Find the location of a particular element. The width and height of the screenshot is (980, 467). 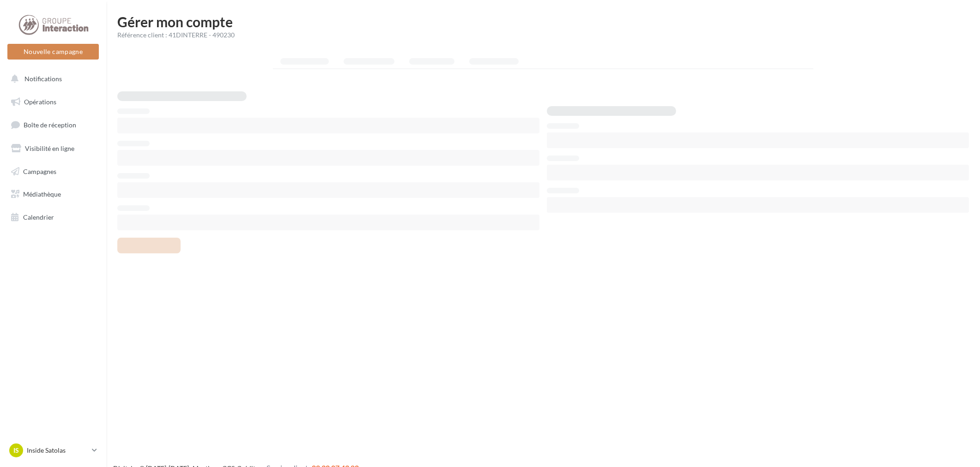

span: Campagnes is located at coordinates (40, 171).